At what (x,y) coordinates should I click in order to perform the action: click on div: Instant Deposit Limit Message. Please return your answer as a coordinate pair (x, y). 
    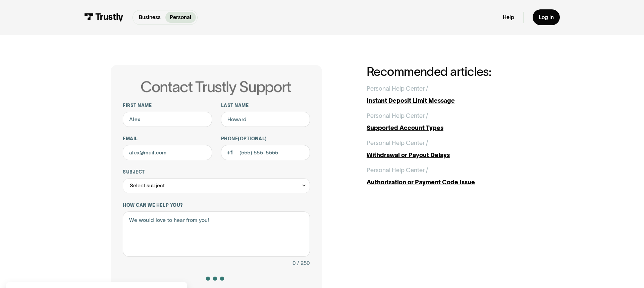
    Looking at the image, I should click on (450, 101).